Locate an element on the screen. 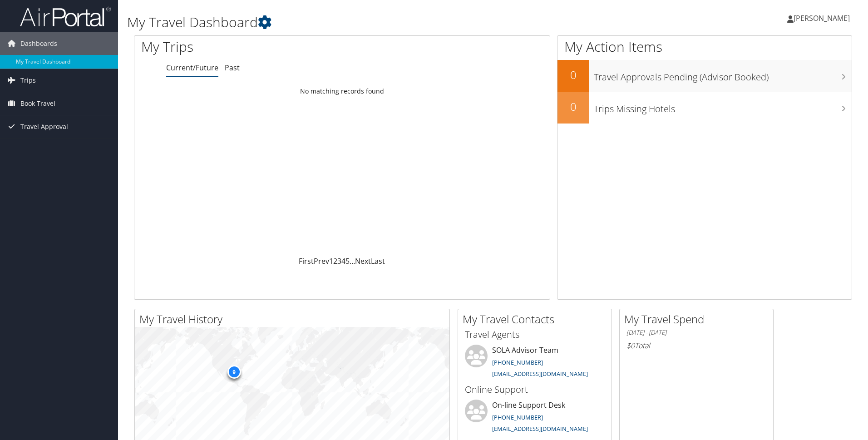 Image resolution: width=868 pixels, height=440 pixels. a: Next is located at coordinates (363, 261).